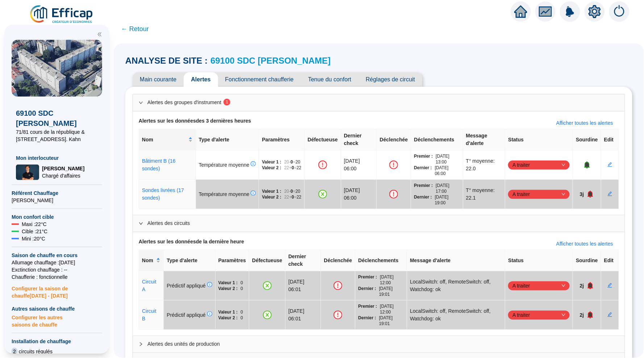  What do you see at coordinates (484, 139) in the screenshot?
I see `th: Message d'alerte` at bounding box center [484, 139].